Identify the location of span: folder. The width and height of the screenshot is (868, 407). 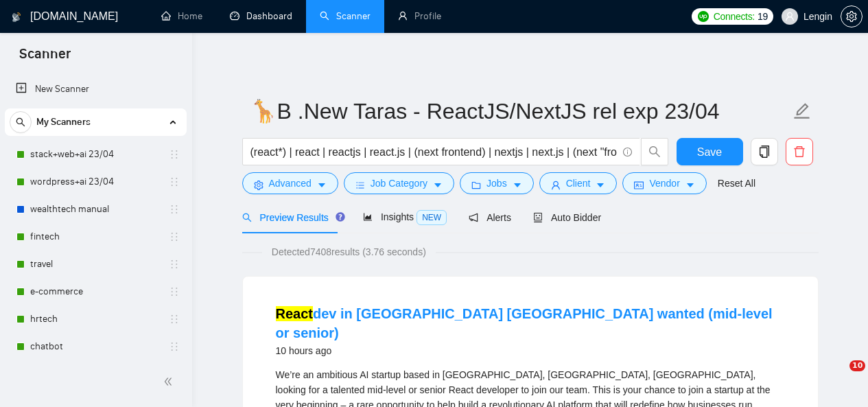
(476, 185).